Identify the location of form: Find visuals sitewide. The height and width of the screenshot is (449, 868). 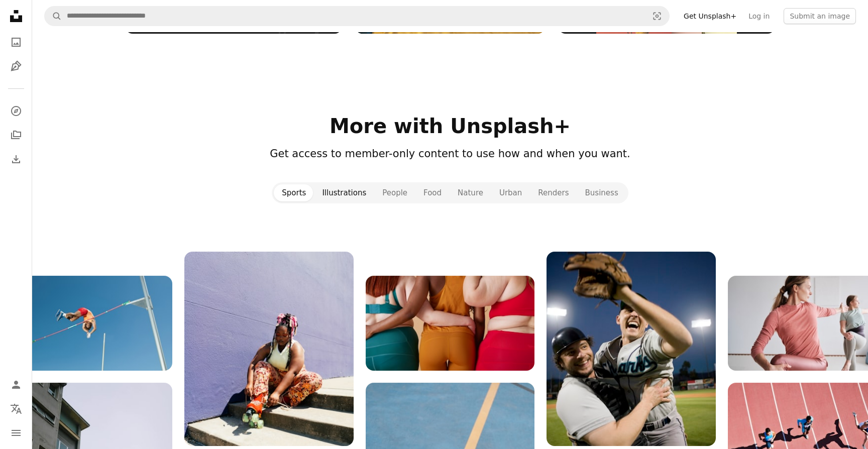
(356, 16).